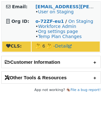  Describe the element at coordinates (80, 21) in the screenshot. I see `a: On Staging` at that location.